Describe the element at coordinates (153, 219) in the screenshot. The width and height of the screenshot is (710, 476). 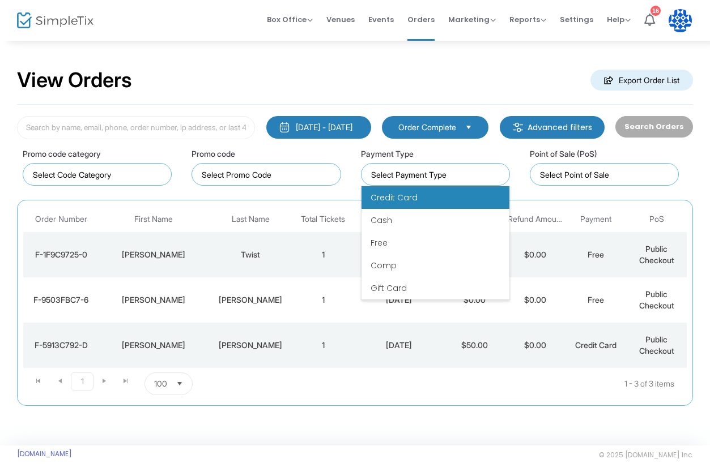
I see `span: First Name` at that location.